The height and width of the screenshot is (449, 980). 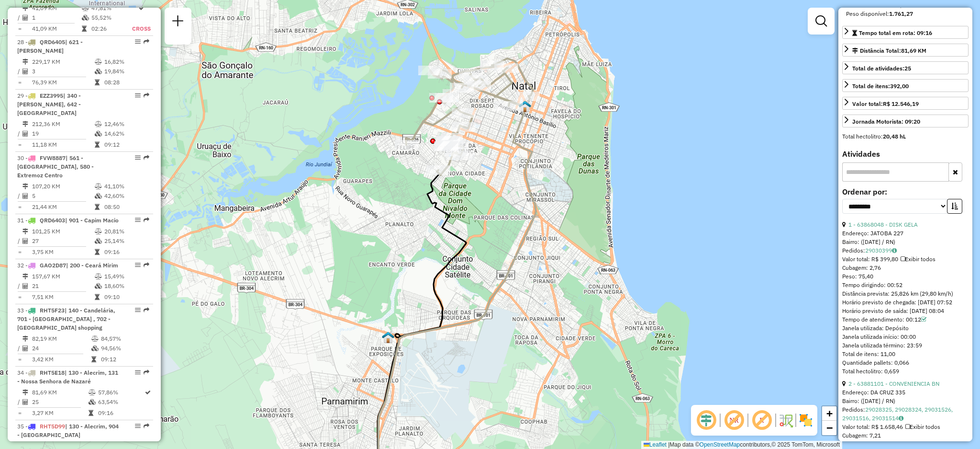 I want to click on label: Ordenar por:, so click(x=905, y=191).